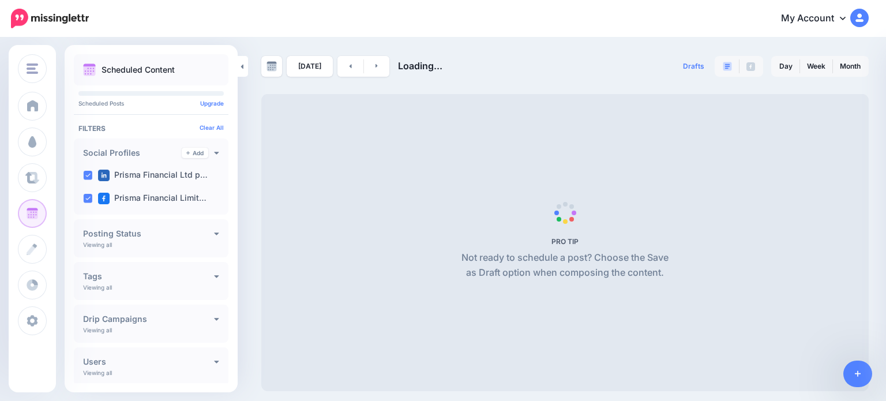 This screenshot has height=401, width=886. Describe the element at coordinates (148, 276) in the screenshot. I see `h4: Tags` at that location.